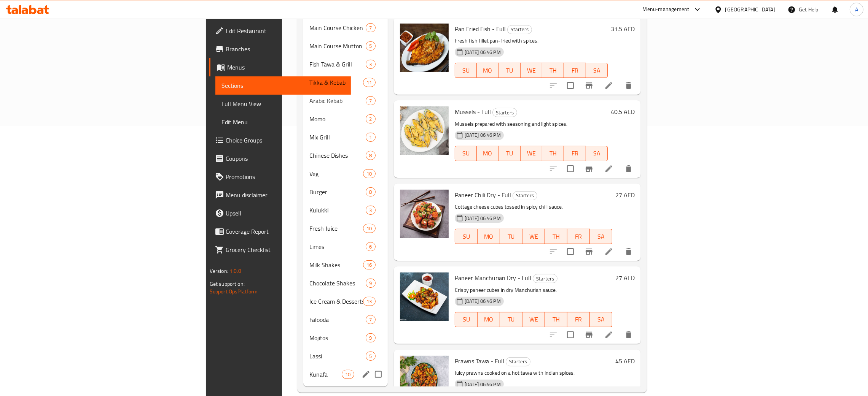 The image size is (868, 396). I want to click on div: Fish Tawa & Grill3, so click(346, 64).